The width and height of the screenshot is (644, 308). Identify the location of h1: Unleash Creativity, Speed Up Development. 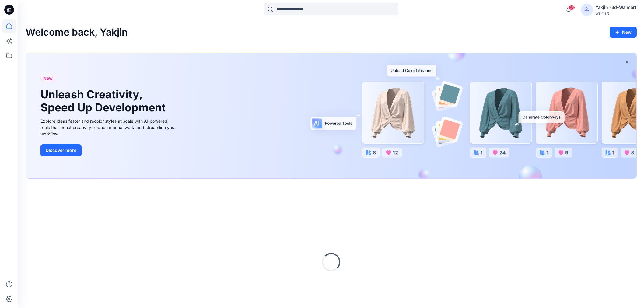
(105, 101).